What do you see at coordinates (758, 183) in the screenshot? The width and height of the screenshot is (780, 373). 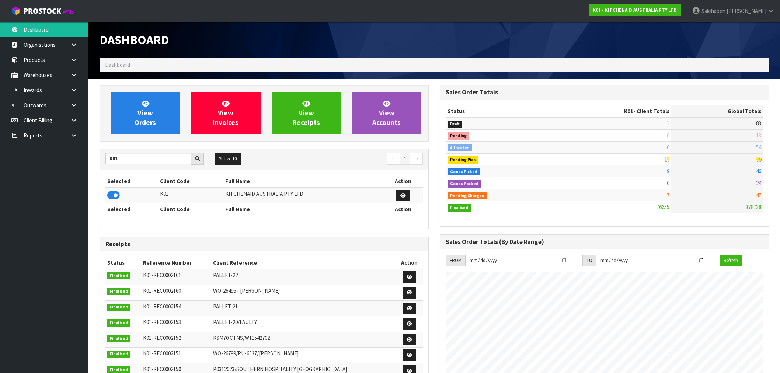 I see `span: 24` at bounding box center [758, 183].